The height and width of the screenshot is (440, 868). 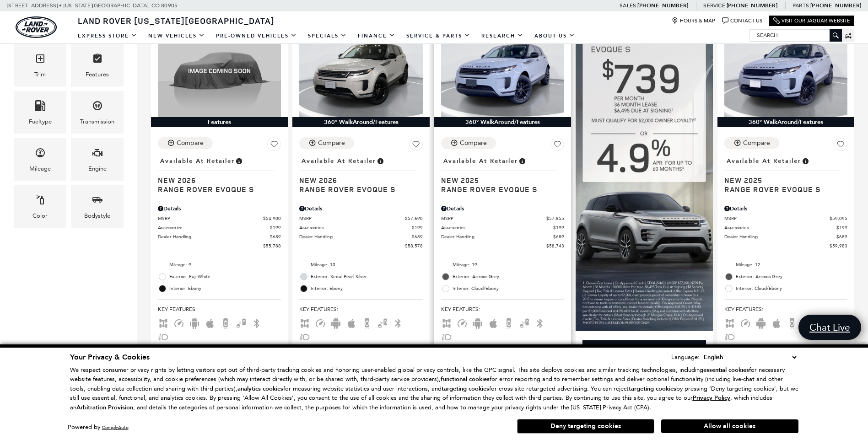 What do you see at coordinates (97, 160) in the screenshot?
I see `div: EngineEngine` at bounding box center [97, 160].